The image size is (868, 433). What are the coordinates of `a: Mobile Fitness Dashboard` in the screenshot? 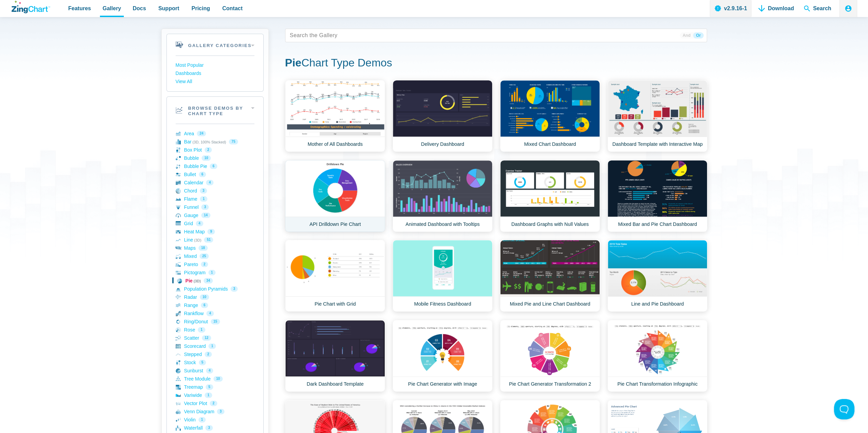 It's located at (442, 275).